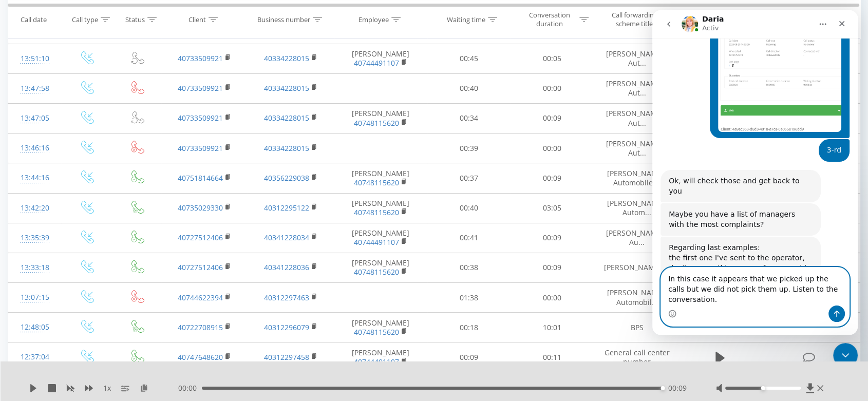 The image size is (868, 401). Describe the element at coordinates (286, 267) in the screenshot. I see `a: 40341228036` at that location.